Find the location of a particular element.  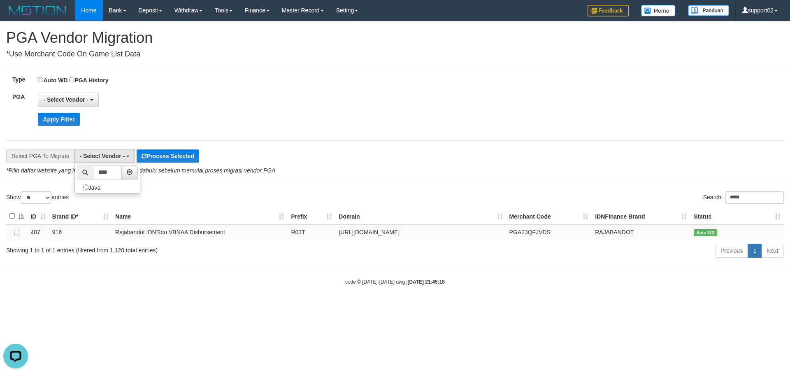

td: Rajabandot IDNToto VBNAA Disbursement is located at coordinates (199, 232).